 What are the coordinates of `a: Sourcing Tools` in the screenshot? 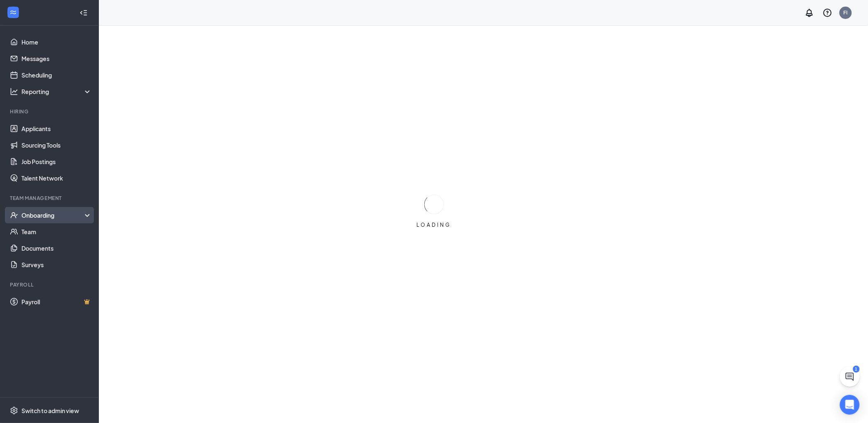 It's located at (56, 145).